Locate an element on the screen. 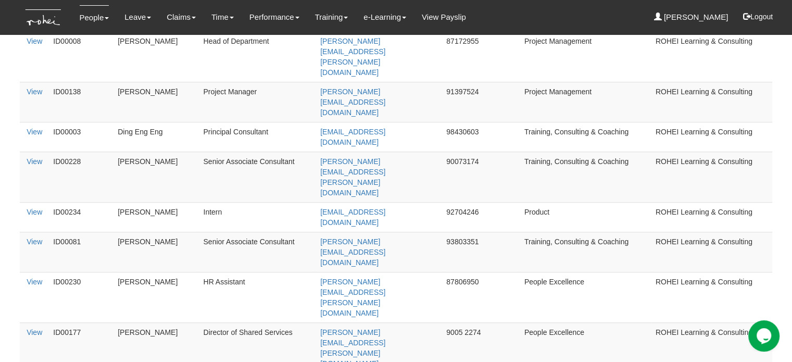 Image resolution: width=792 pixels, height=362 pixels. a: People is located at coordinates (94, 17).